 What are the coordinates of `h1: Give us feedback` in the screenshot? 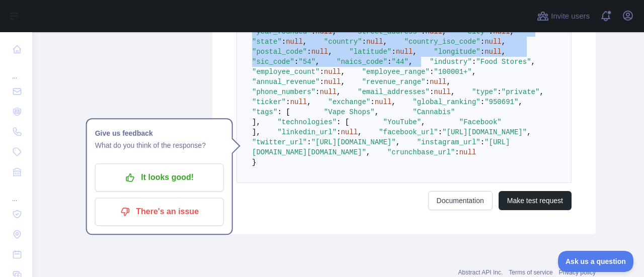 It's located at (159, 133).